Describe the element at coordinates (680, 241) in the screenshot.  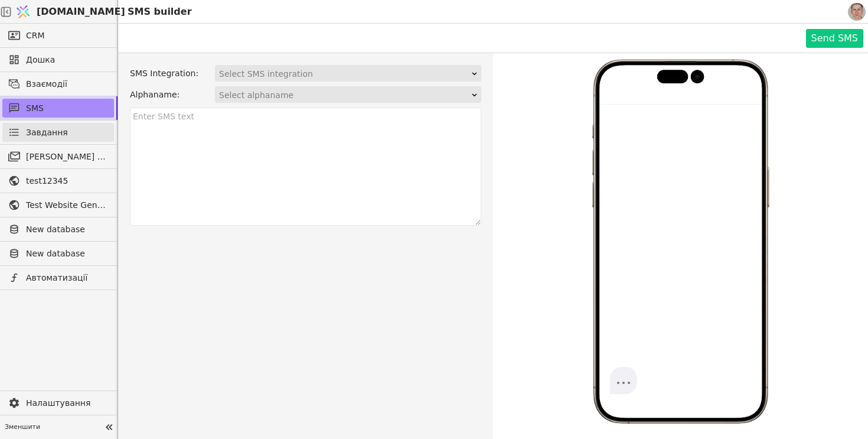
I see `img: iphone-frame` at that location.